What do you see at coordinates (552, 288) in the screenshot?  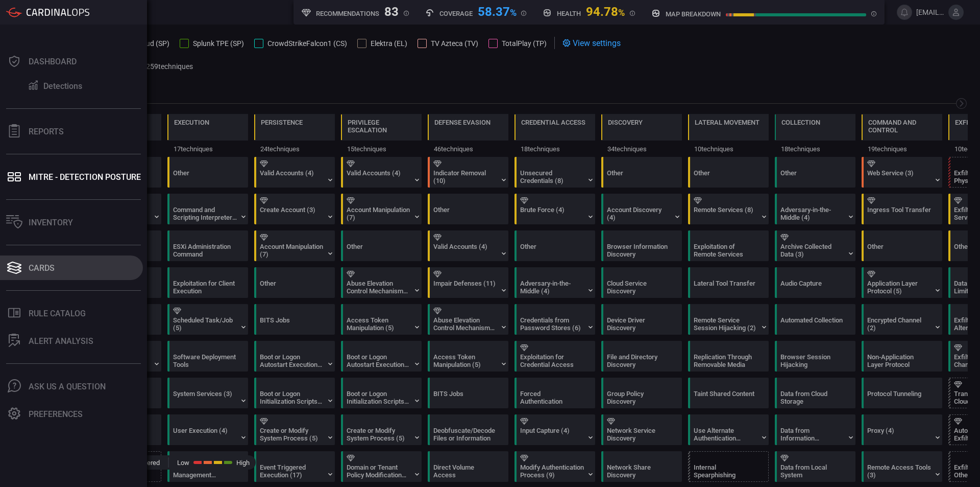 I see `div: Adversary-in-the-Middle (4)` at bounding box center [552, 288].